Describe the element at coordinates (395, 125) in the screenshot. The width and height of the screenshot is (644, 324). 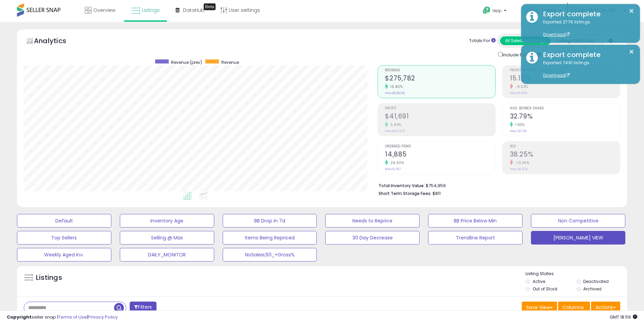
I see `small: 5.89%` at that location.